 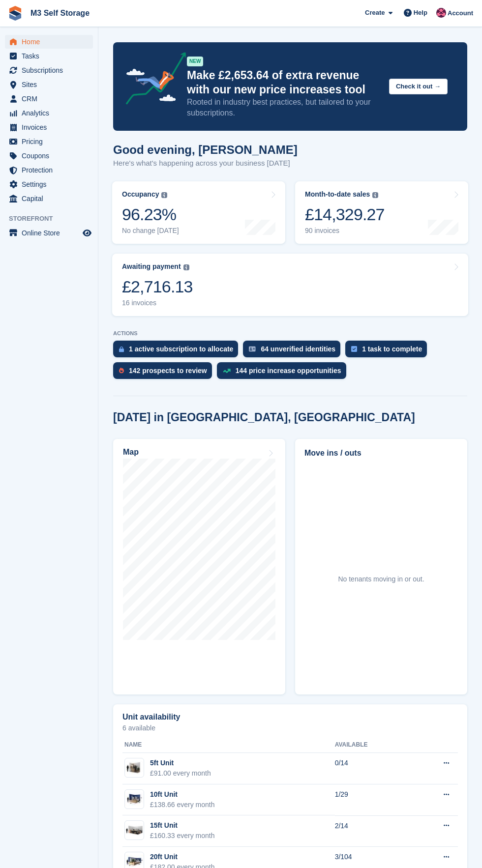 I want to click on span: Protection, so click(x=51, y=170).